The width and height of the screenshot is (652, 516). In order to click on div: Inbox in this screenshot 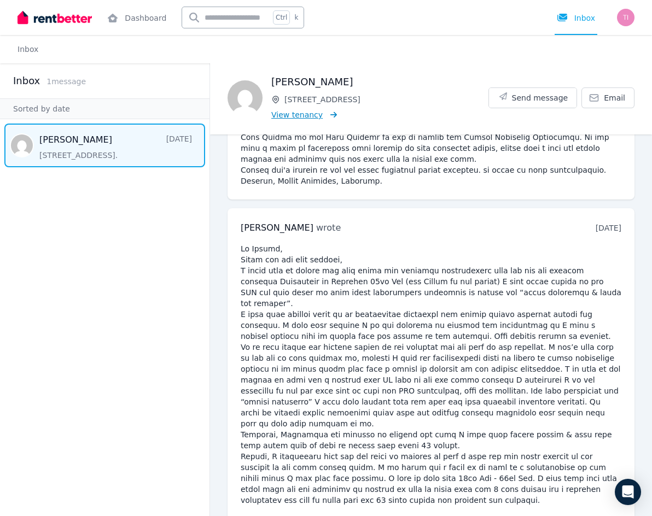, I will do `click(576, 18)`.